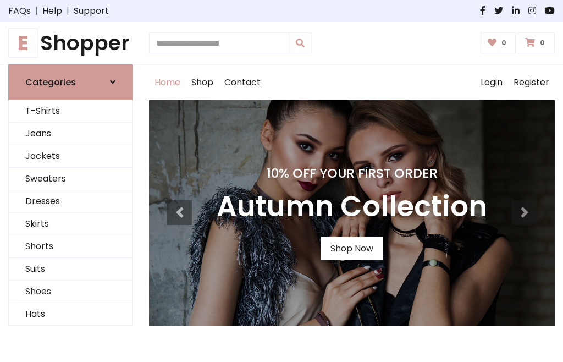  I want to click on a: Shorts, so click(70, 246).